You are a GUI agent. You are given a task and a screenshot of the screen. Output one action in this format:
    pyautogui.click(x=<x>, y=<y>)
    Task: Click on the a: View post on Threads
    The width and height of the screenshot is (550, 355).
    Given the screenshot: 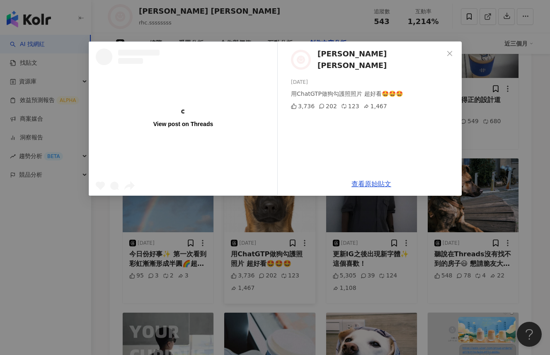 What is the action you would take?
    pyautogui.click(x=183, y=118)
    